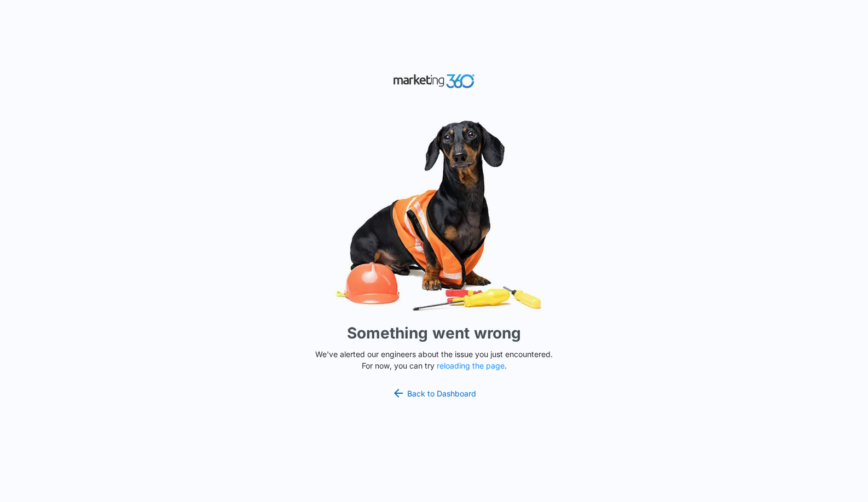 The height and width of the screenshot is (502, 868). I want to click on img: Marketing 360 Logo, so click(434, 81).